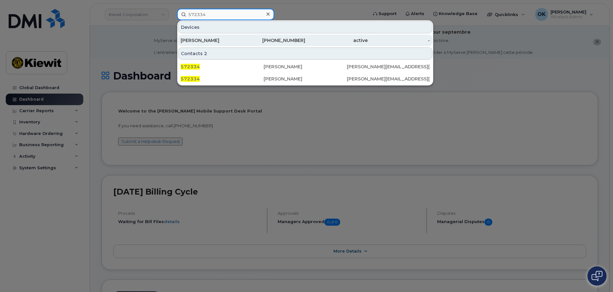  I want to click on div: active, so click(337, 40).